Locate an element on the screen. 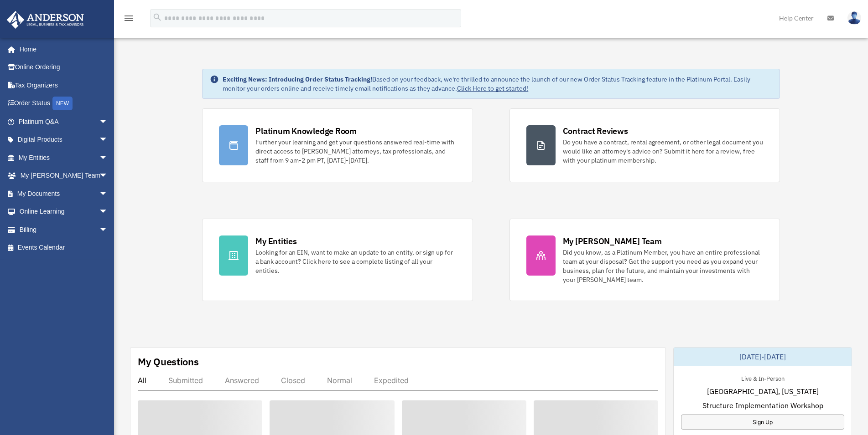  div: My Entities is located at coordinates (276, 241).